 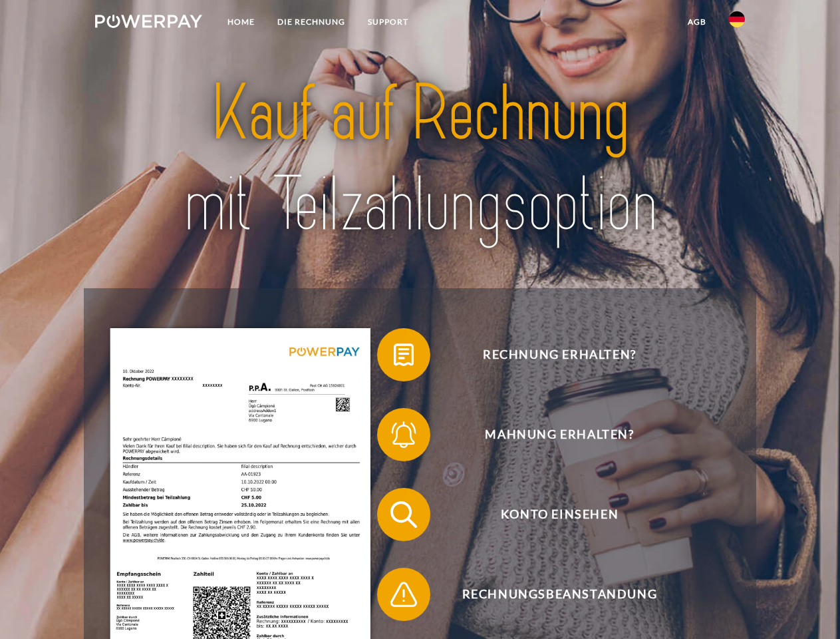 What do you see at coordinates (404, 434) in the screenshot?
I see `img: qb_bell.svg` at bounding box center [404, 434].